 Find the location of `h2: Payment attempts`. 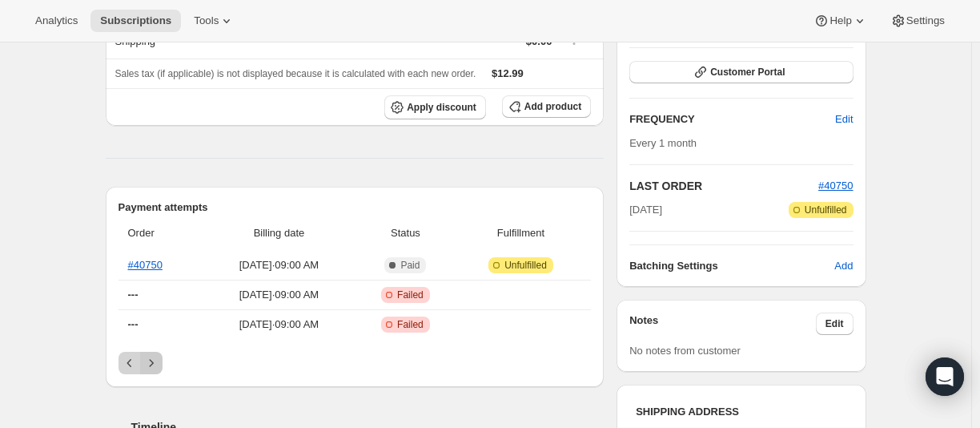

h2: Payment attempts is located at coordinates (355, 208).